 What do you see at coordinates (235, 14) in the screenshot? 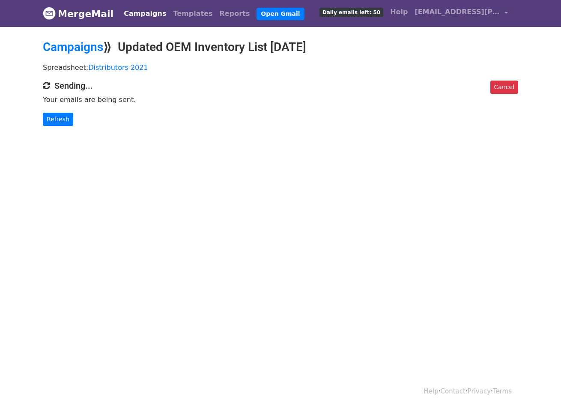
I see `a: Reports` at bounding box center [235, 14].